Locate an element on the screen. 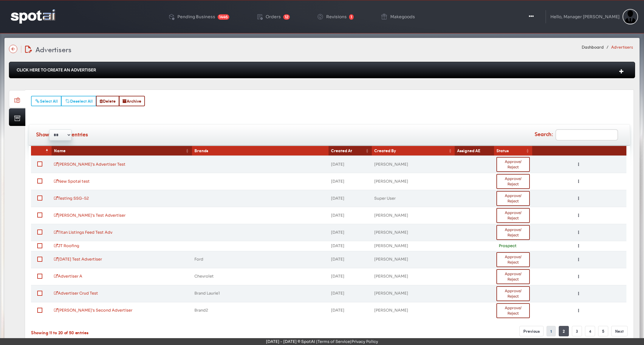 Image resolution: width=644 pixels, height=345 pixels. a: 3 is located at coordinates (577, 331).